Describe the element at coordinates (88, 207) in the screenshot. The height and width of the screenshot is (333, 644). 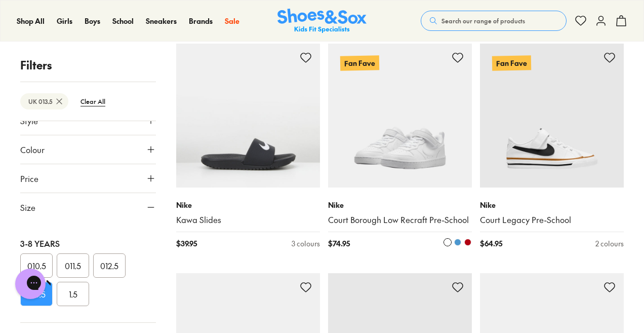
I see `button: Size` at that location.